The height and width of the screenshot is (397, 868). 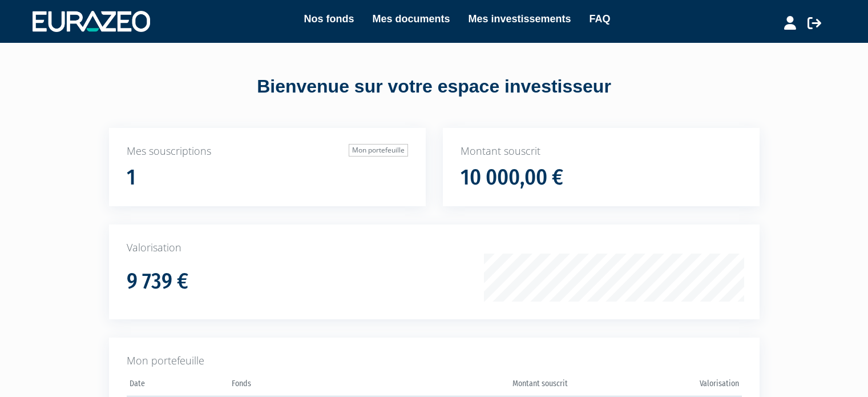 What do you see at coordinates (411, 19) in the screenshot?
I see `a: Mes documents` at bounding box center [411, 19].